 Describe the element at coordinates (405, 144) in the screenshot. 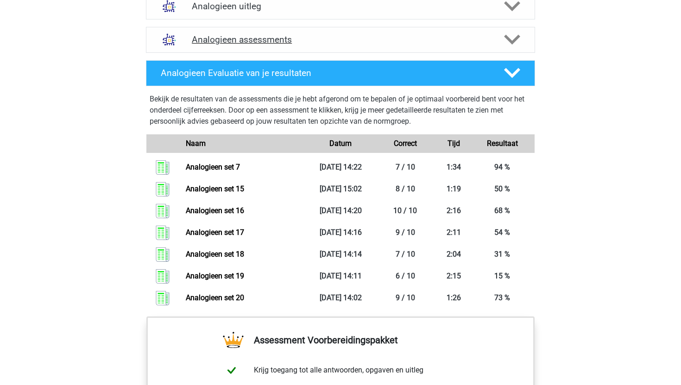

I see `div: Correct` at that location.